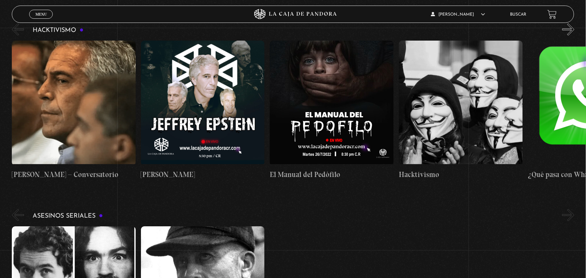 The height and width of the screenshot is (278, 586). What do you see at coordinates (461, 175) in the screenshot?
I see `h4: Hacktivismo` at bounding box center [461, 175].